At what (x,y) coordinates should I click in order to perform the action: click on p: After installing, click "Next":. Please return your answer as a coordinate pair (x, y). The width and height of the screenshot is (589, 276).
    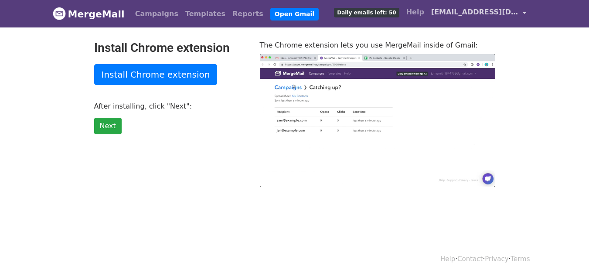
    Looking at the image, I should click on (171, 106).